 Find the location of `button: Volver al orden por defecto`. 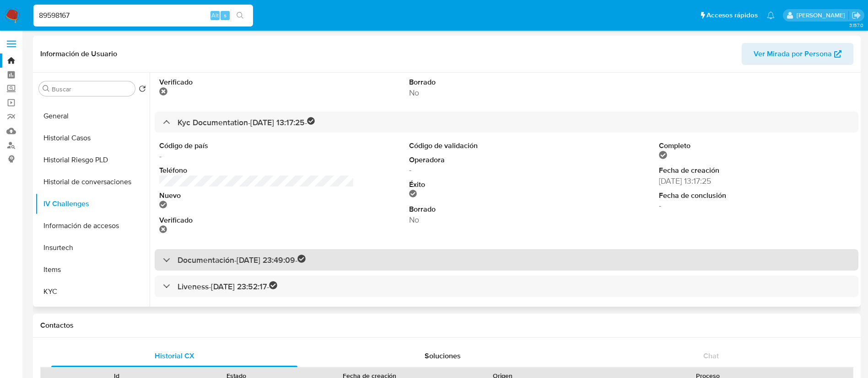

button: Volver al orden por defecto is located at coordinates (143, 90).